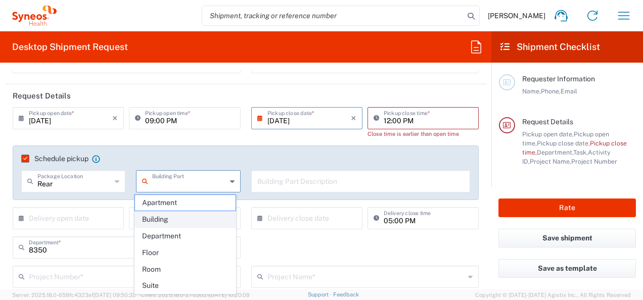  I want to click on span: Requester Information, so click(559, 79).